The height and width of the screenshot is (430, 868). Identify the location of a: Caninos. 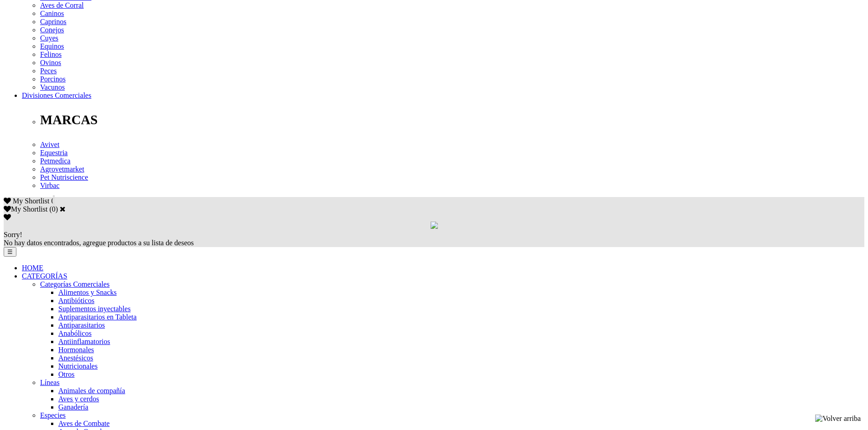
(52, 13).